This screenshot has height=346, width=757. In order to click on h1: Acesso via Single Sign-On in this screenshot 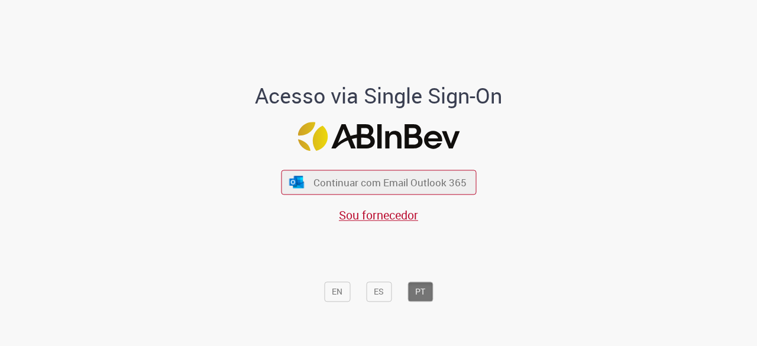, I will do `click(379, 96)`.